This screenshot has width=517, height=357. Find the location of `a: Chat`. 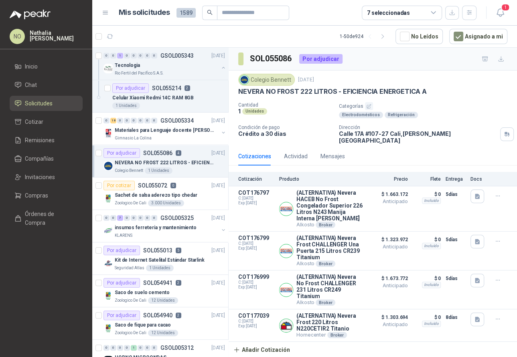

a: Chat is located at coordinates (46, 85).